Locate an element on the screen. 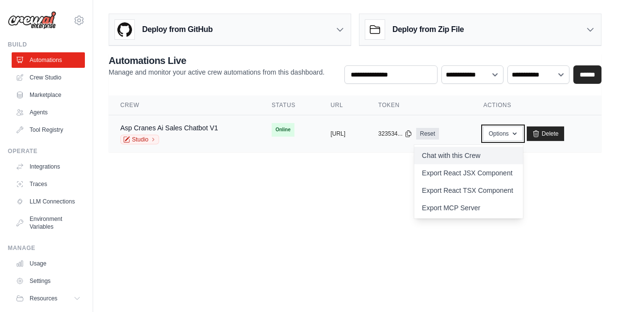 The width and height of the screenshot is (617, 312). a: Automations is located at coordinates (48, 60).